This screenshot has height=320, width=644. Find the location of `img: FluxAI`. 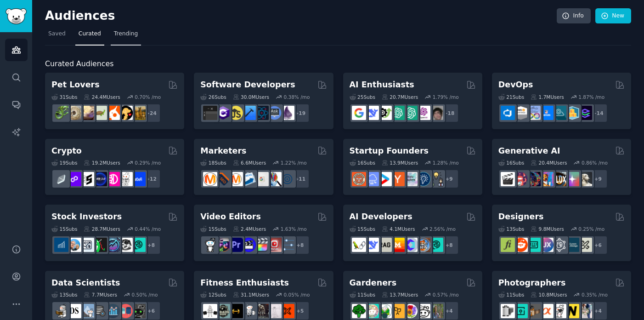

img: FluxAI is located at coordinates (559, 179).